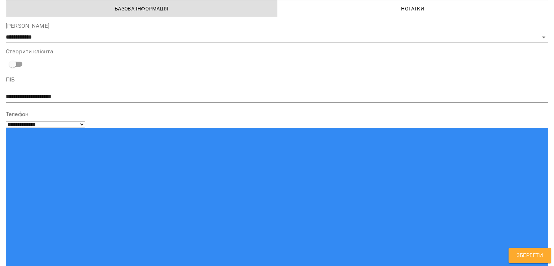 Image resolution: width=554 pixels, height=266 pixels. What do you see at coordinates (45, 125) in the screenshot?
I see `select: Phone number country` at bounding box center [45, 125].